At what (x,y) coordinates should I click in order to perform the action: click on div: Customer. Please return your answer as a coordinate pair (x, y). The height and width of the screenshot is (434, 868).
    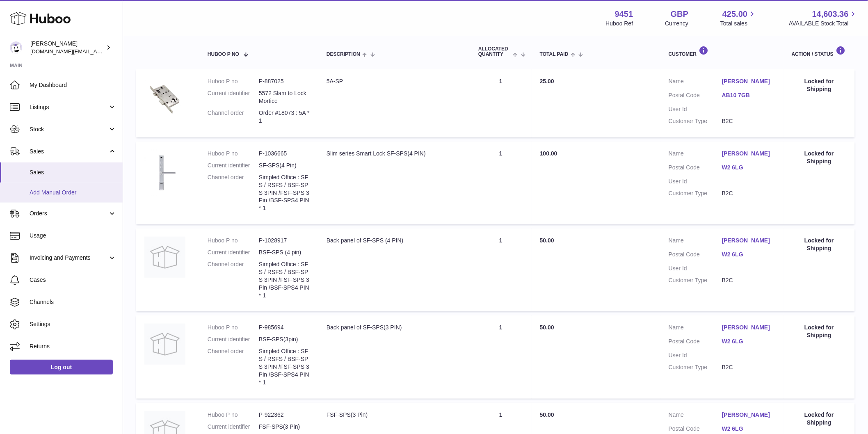
    Looking at the image, I should click on (722, 52).